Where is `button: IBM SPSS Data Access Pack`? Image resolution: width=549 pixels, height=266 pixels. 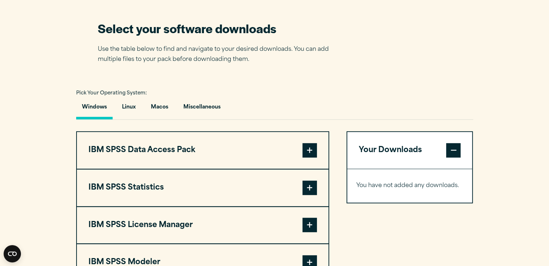
button: IBM SPSS Data Access Pack is located at coordinates (203, 151).